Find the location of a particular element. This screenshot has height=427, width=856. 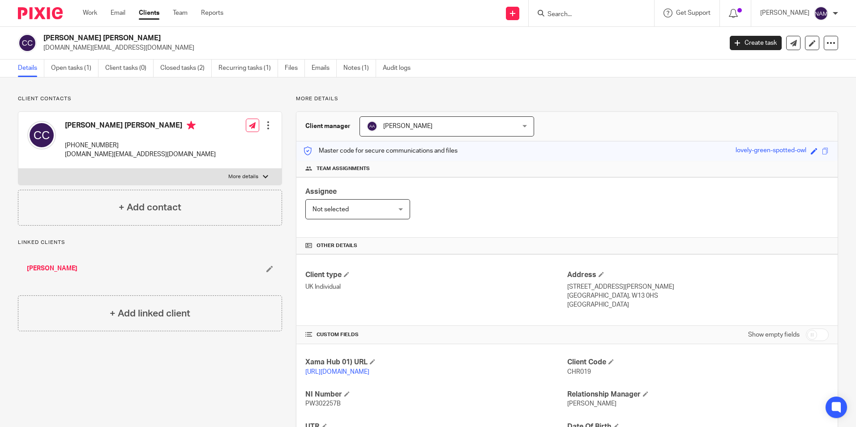

p: Linked clients is located at coordinates (150, 243).